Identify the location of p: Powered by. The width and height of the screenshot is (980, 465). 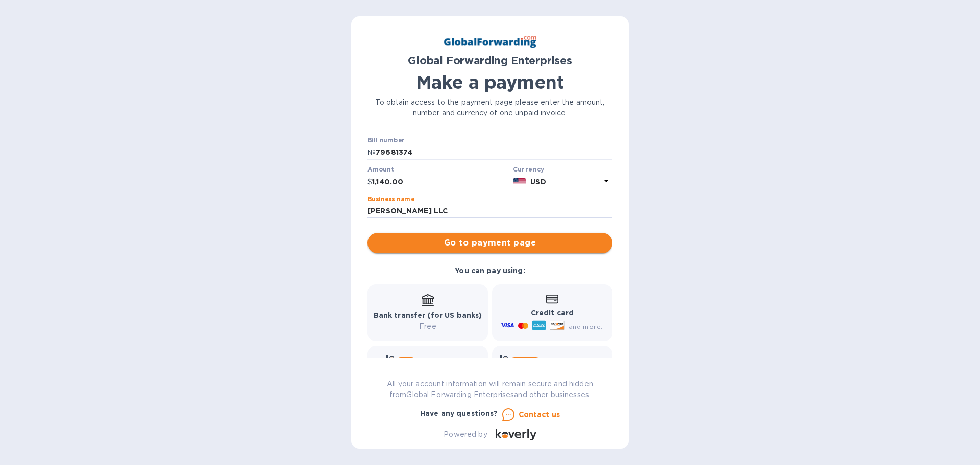
(465, 434).